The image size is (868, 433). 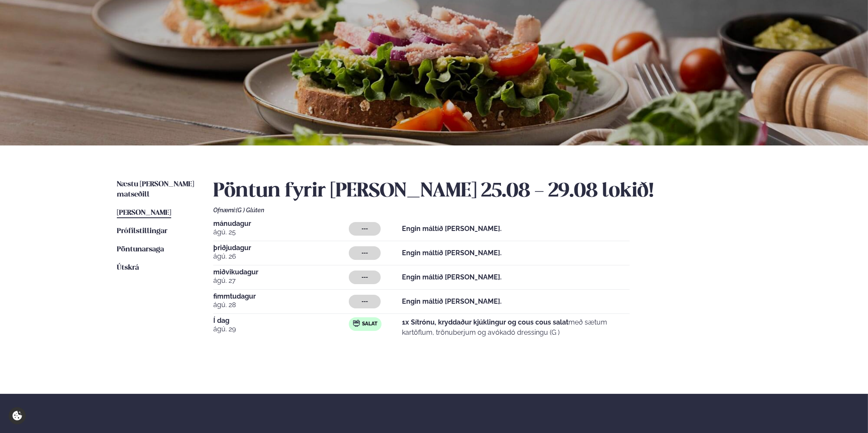 What do you see at coordinates (281, 248) in the screenshot?
I see `span: þriðjudagur` at bounding box center [281, 248].